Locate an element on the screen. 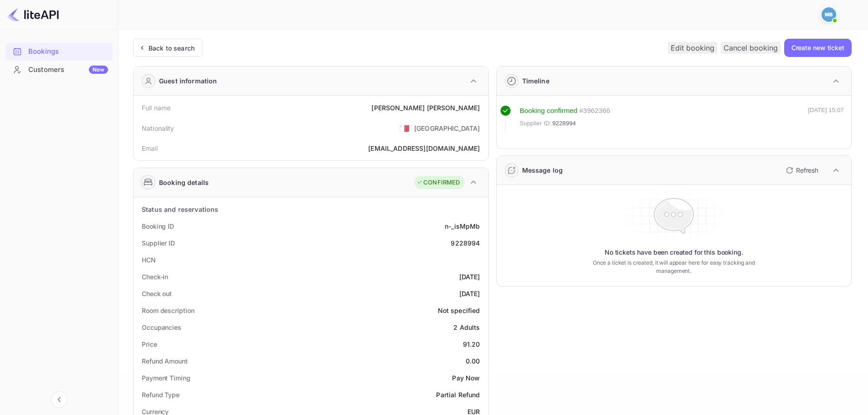 This screenshot has width=868, height=415. div: Supplier ID is located at coordinates (158, 243).